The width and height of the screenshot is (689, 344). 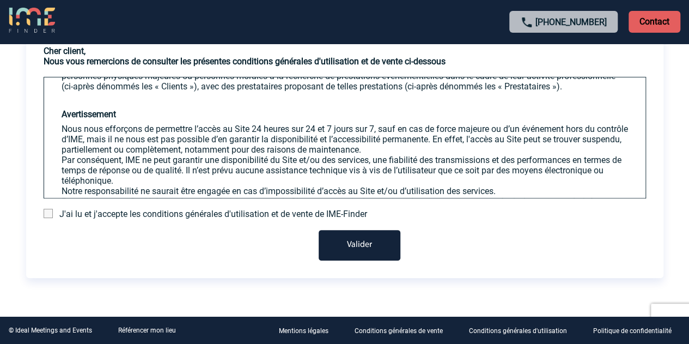 I want to click on a: Conditions générales de vente, so click(x=403, y=330).